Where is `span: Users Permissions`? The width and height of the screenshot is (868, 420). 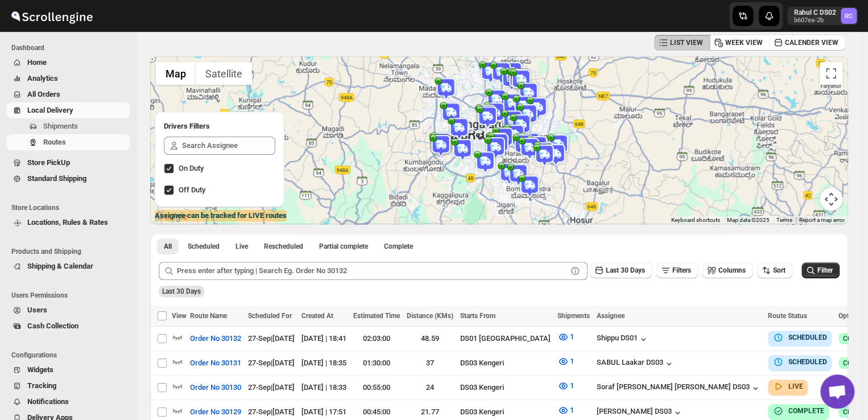
span: Users Permissions is located at coordinates (71, 295).